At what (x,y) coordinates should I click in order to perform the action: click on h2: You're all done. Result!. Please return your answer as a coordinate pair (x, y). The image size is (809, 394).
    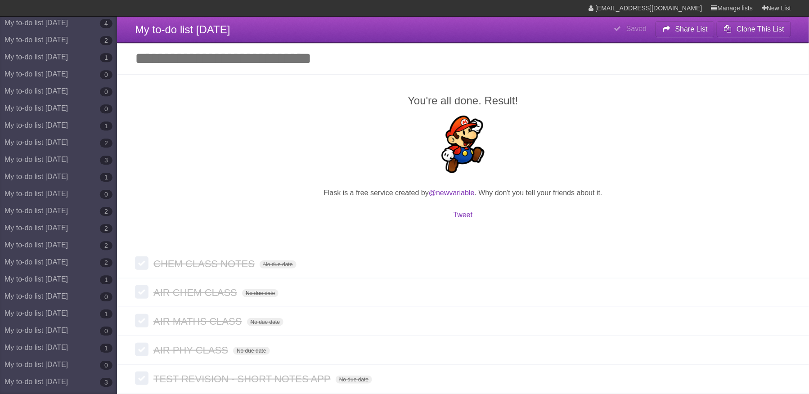
    Looking at the image, I should click on (463, 101).